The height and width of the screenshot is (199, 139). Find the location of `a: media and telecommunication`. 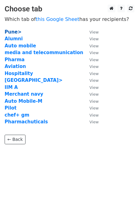

a: media and telecommunication is located at coordinates (44, 53).